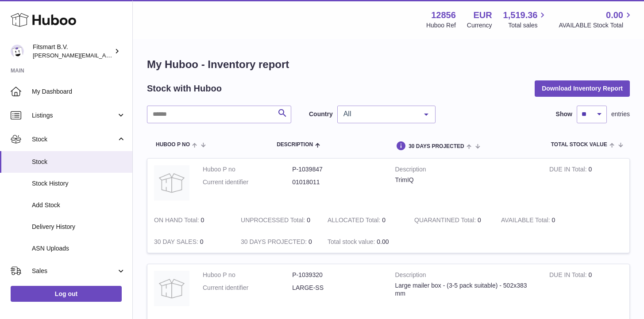 Image resolution: width=644 pixels, height=319 pixels. Describe the element at coordinates (526, 221) in the screenshot. I see `strong: AVAILABLE Total` at that location.